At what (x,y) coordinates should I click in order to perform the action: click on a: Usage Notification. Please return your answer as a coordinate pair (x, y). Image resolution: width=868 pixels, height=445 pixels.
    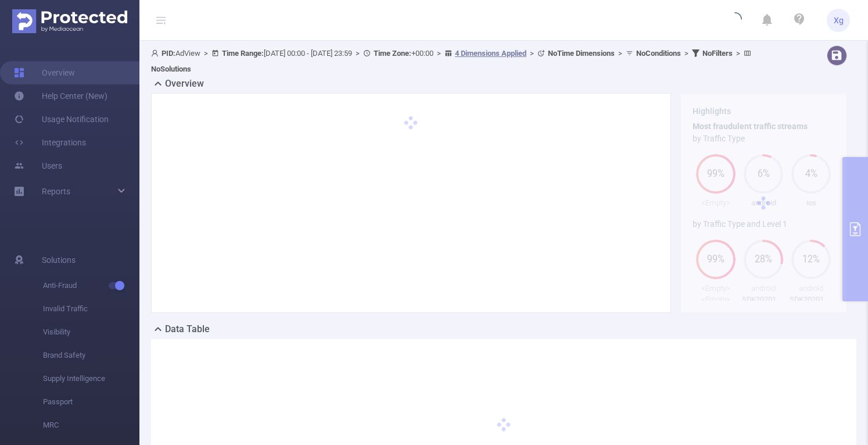
    Looking at the image, I should click on (61, 119).